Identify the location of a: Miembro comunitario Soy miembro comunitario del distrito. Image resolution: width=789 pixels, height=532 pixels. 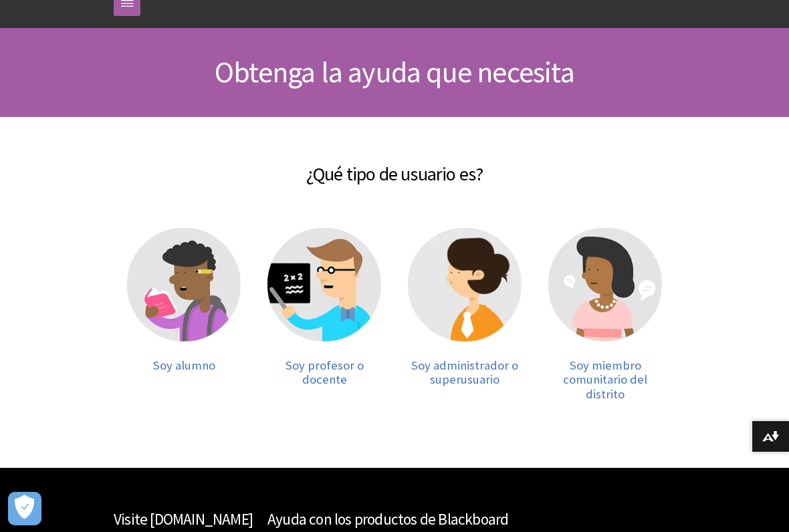
(605, 314).